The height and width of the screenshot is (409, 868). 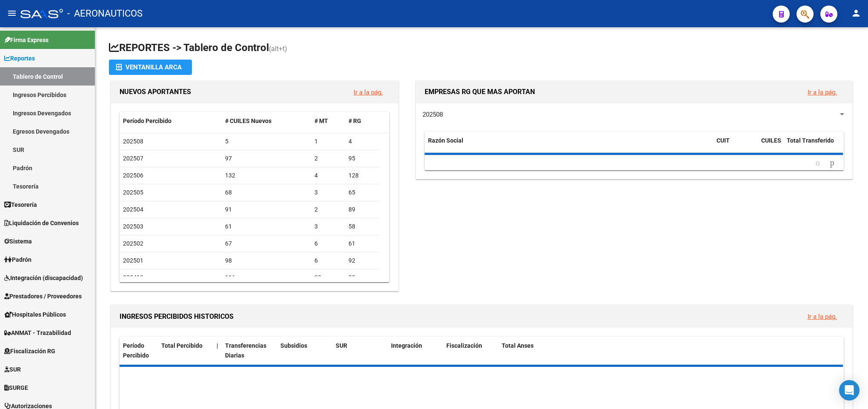 I want to click on span: 202507, so click(x=133, y=158).